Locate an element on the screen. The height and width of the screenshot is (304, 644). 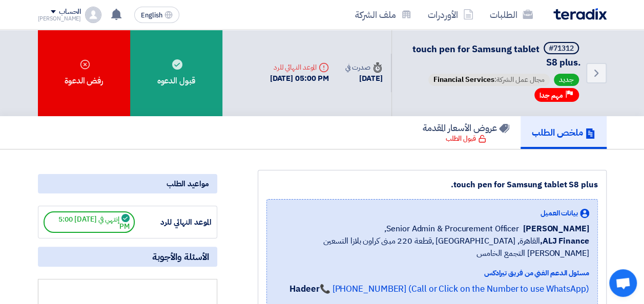
a: الأوردرات is located at coordinates (450, 15).